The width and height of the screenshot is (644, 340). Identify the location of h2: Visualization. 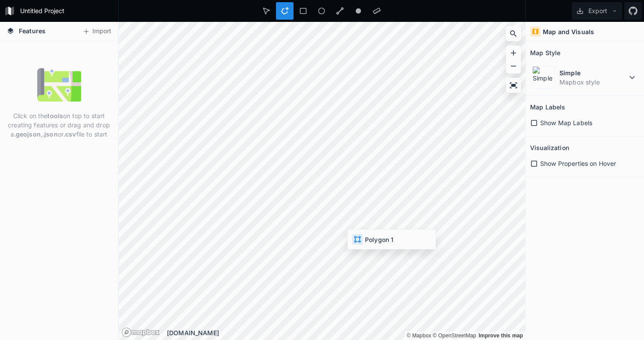
(549, 148).